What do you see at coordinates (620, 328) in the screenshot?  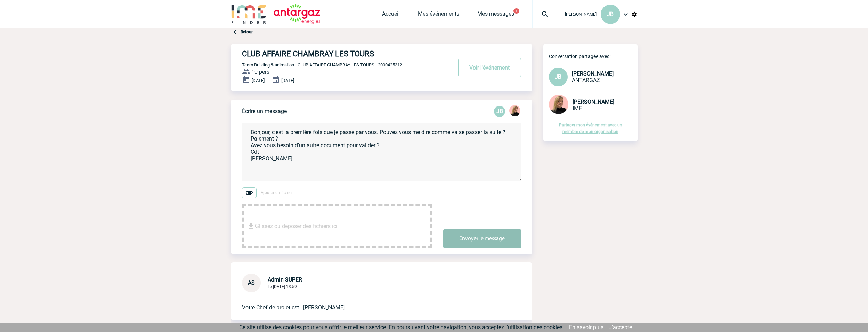 I see `a: J'accepte` at bounding box center [620, 328].